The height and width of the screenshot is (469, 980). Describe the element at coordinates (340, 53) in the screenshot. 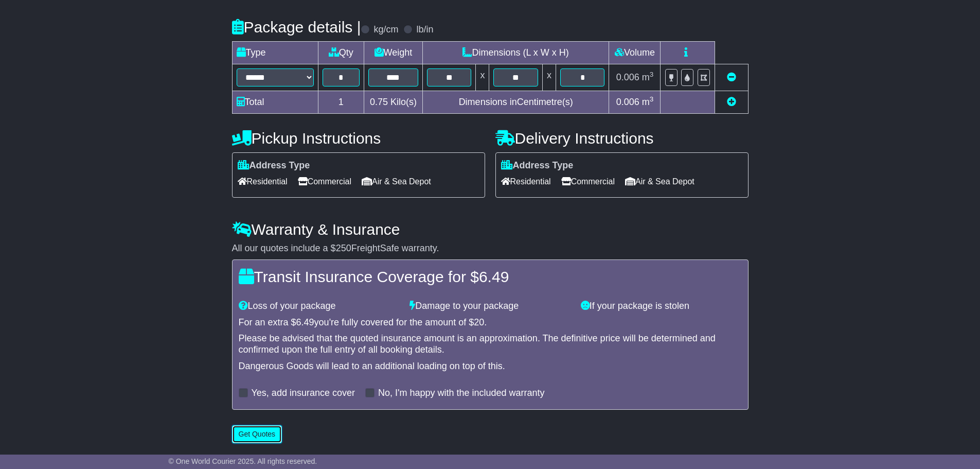

I see `td: Qty` at that location.